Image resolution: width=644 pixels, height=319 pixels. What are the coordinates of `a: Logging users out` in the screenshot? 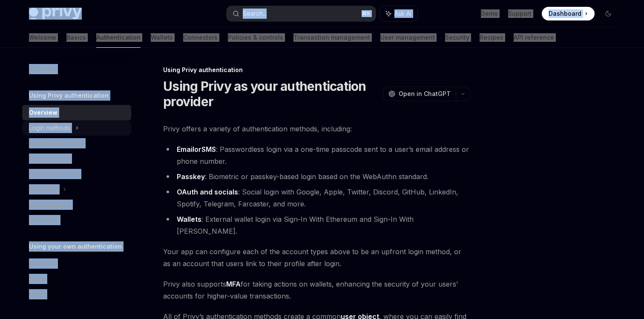 It's located at (77, 174).